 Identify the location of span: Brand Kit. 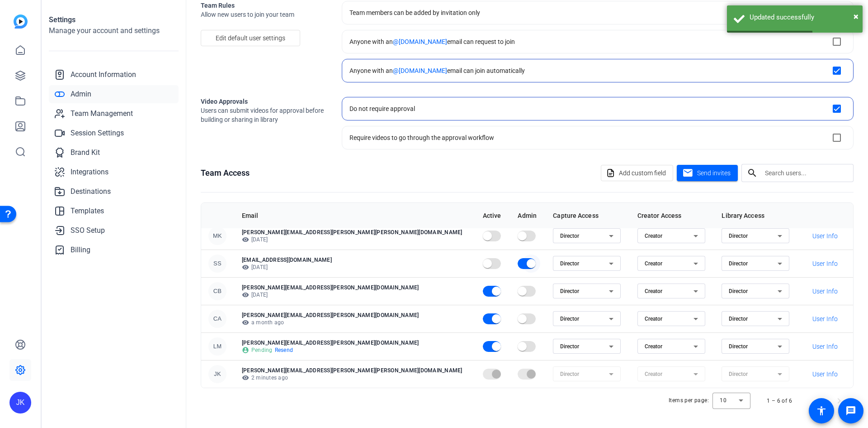
(85, 153).